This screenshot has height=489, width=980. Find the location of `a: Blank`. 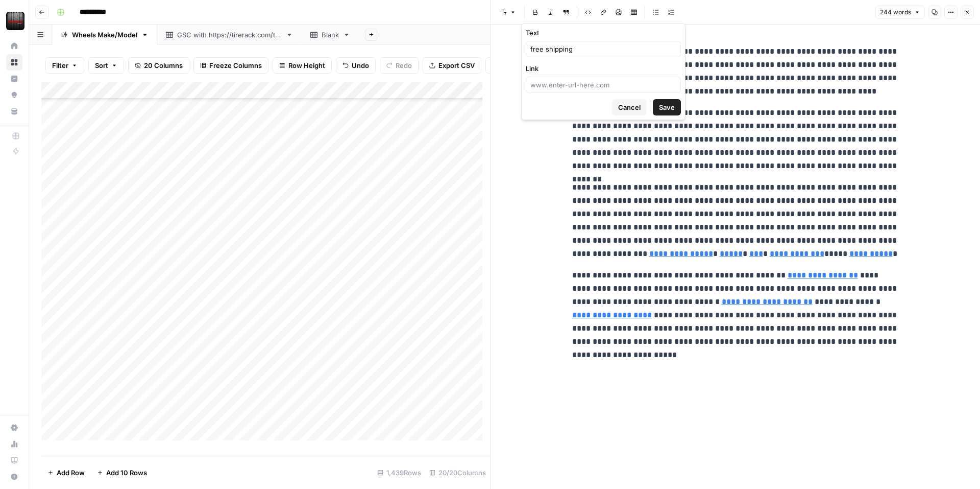

a: Blank is located at coordinates (330, 35).